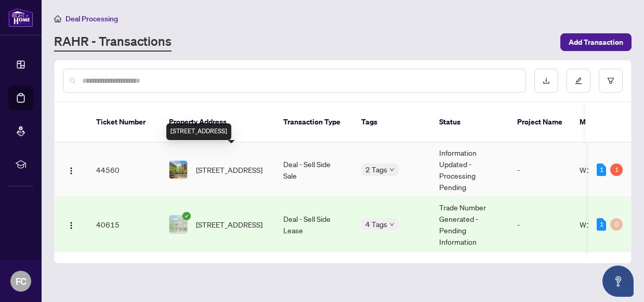 This screenshot has width=644, height=302. I want to click on td: Deal - Sell Side Sale, so click(314, 170).